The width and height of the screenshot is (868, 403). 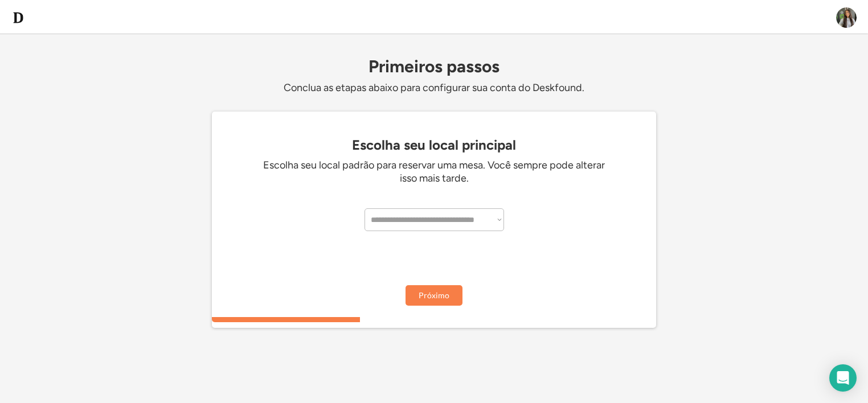 I want to click on img: d-whitebg.png, so click(x=18, y=18).